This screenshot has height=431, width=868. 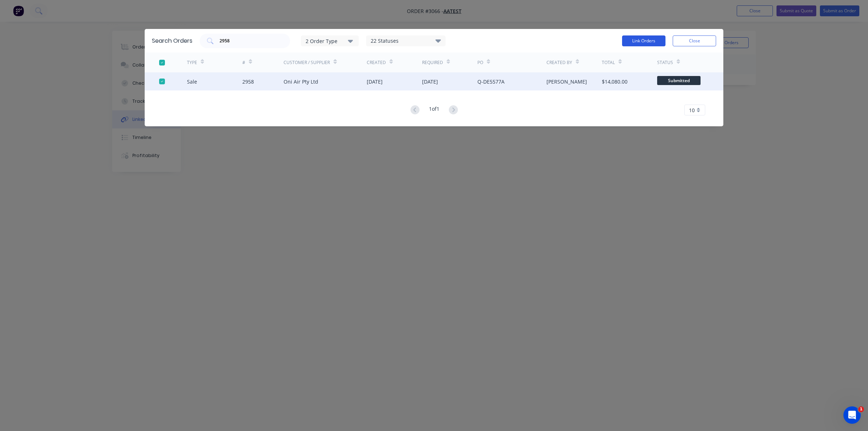 What do you see at coordinates (434, 110) in the screenshot?
I see `div: 1 of 1` at bounding box center [434, 110].